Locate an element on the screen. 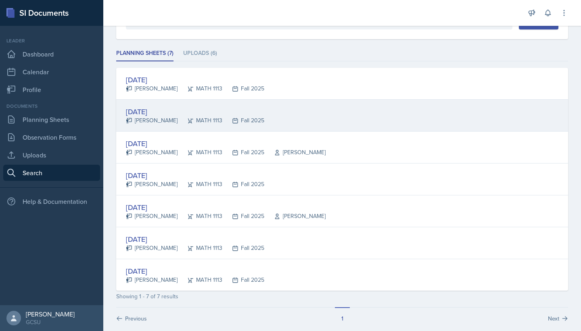 Image resolution: width=581 pixels, height=331 pixels. a: Search is located at coordinates (52, 173).